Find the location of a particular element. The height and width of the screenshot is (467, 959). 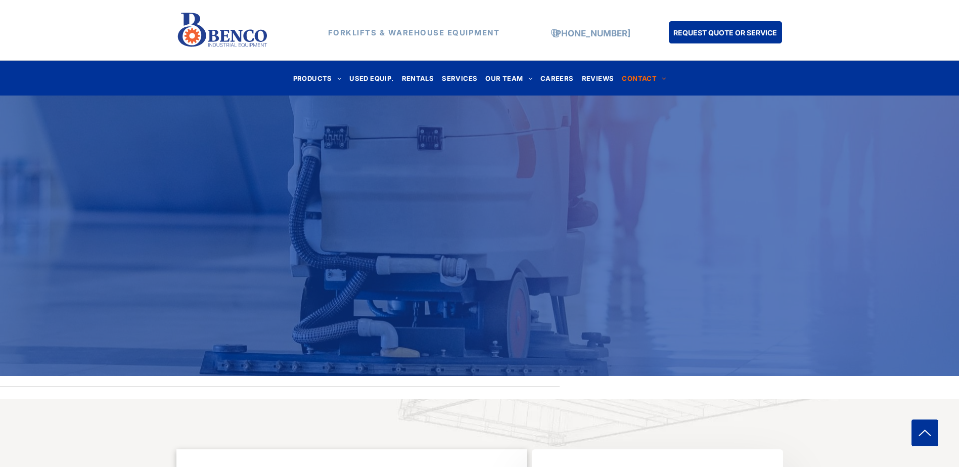

a: PRODUCTS is located at coordinates (317, 78).